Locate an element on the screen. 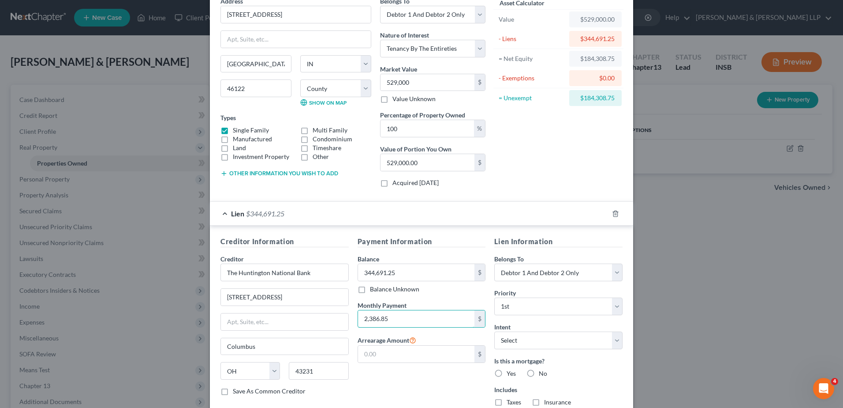 Image resolution: width=843 pixels, height=408 pixels. label: Balance Unknown is located at coordinates (395, 289).